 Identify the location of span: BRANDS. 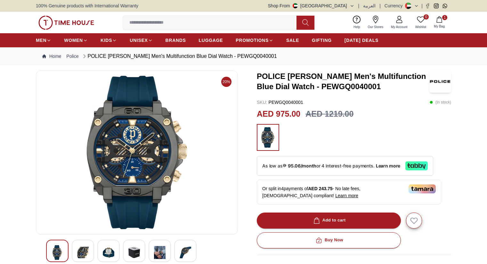
(176, 40).